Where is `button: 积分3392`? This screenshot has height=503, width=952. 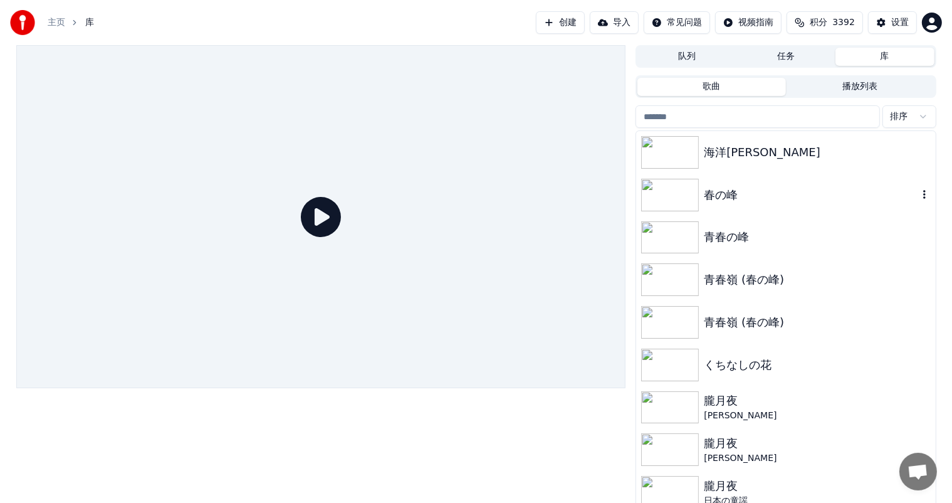
button: 积分3392 is located at coordinates (825, 23).